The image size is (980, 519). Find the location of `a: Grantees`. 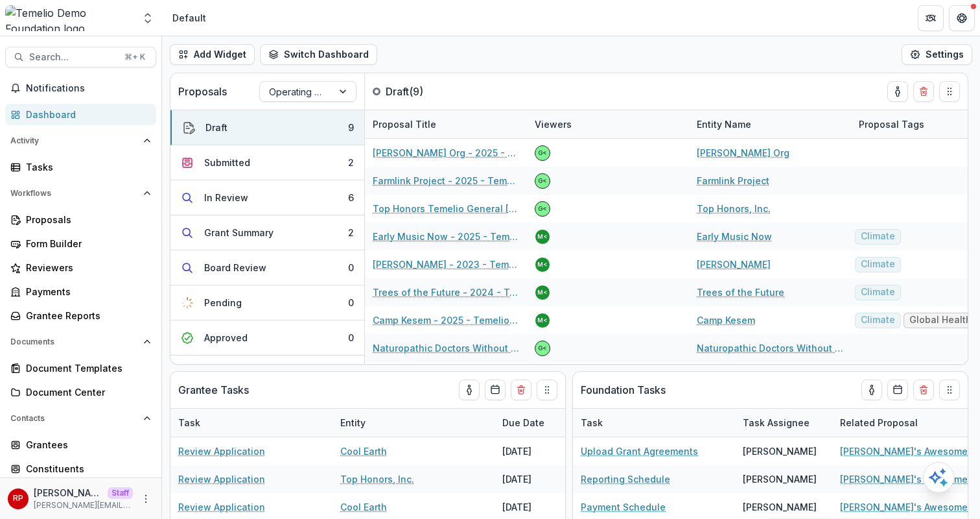

a: Grantees is located at coordinates (80, 444).